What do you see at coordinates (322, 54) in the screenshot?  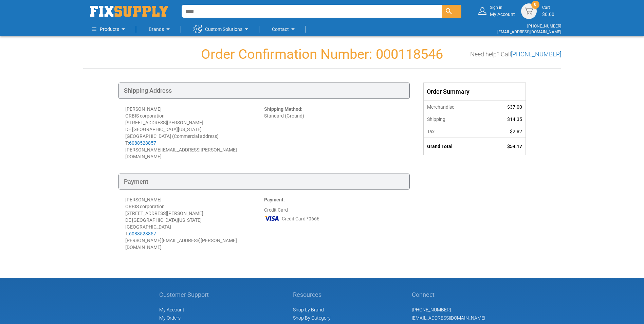 I see `h1: Order Confirmation Number: 000118546` at bounding box center [322, 54].